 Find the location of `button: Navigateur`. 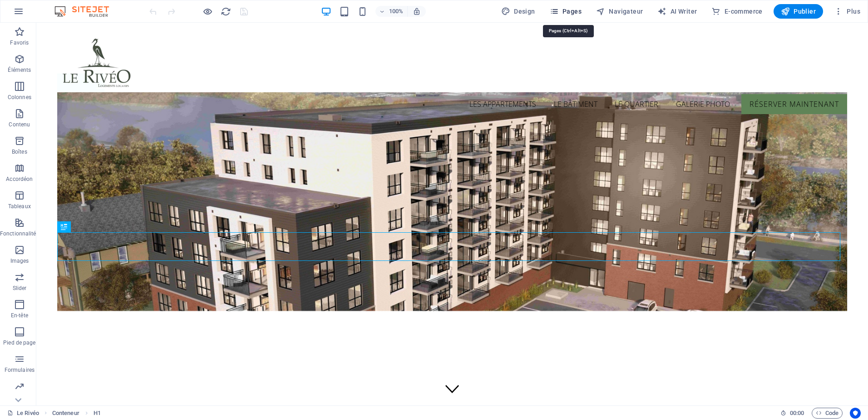

button: Navigateur is located at coordinates (620, 11).